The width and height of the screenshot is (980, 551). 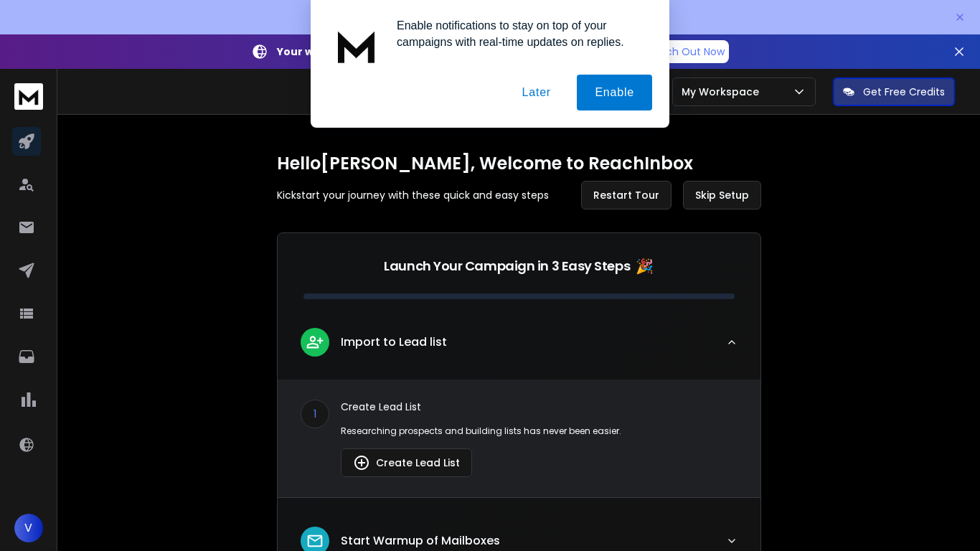 What do you see at coordinates (29, 528) in the screenshot?
I see `span: V` at bounding box center [29, 528].